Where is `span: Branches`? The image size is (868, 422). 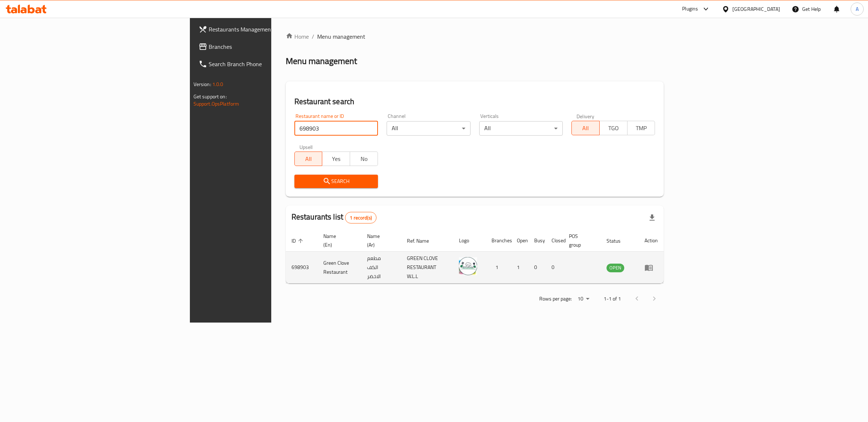
span: Branches is located at coordinates (269, 46).